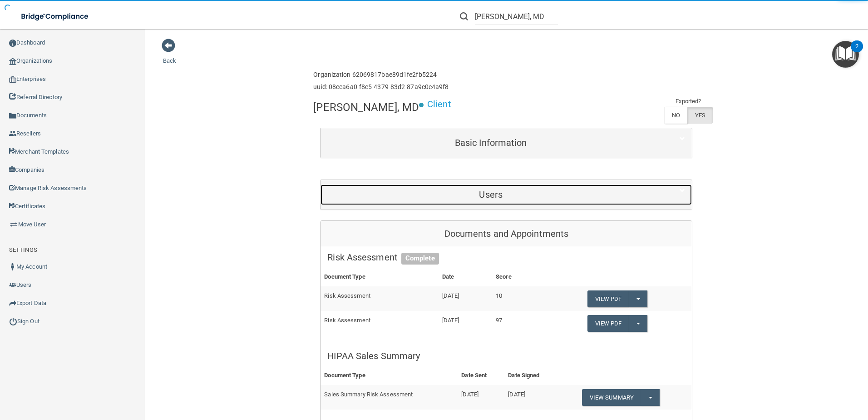 This screenshot has width=868, height=420. I want to click on button: Open Resource Center, 2 new notifications, so click(845, 54).